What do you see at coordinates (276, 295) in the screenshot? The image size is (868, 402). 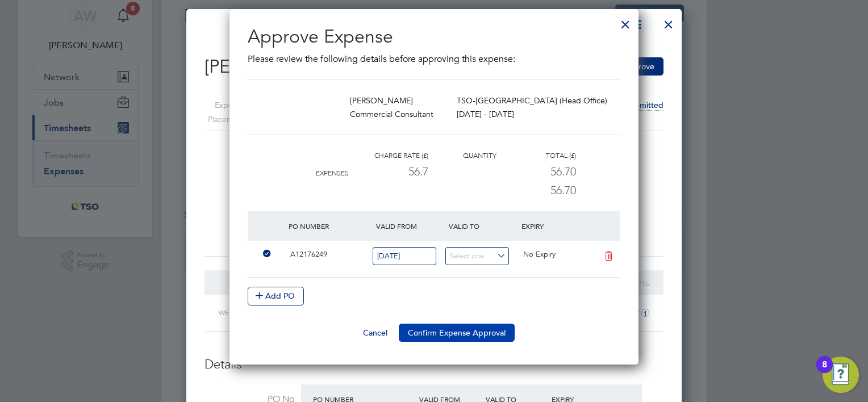 I see `button: Add PO` at bounding box center [276, 295].